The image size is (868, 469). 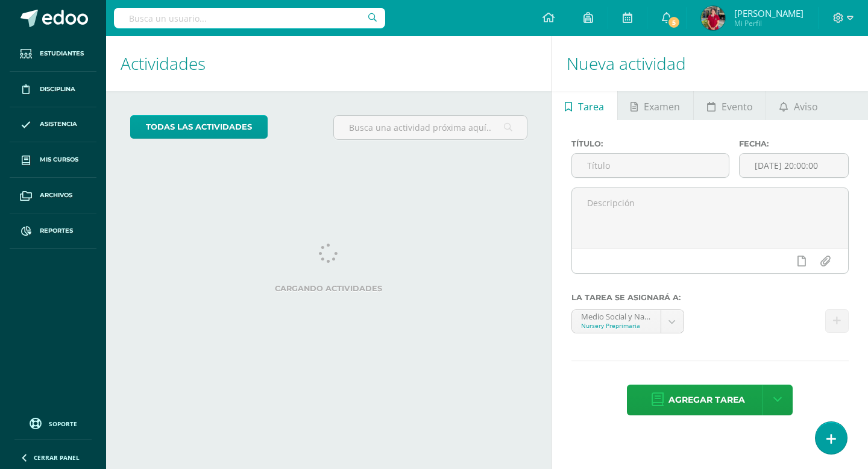 I want to click on span: Soporte, so click(x=63, y=423).